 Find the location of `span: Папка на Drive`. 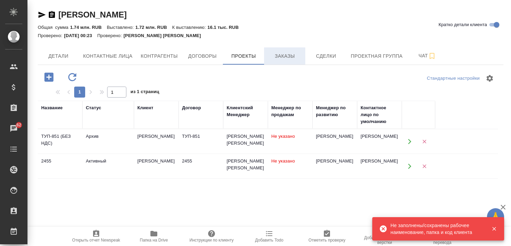

span: Папка на Drive is located at coordinates (154, 240).